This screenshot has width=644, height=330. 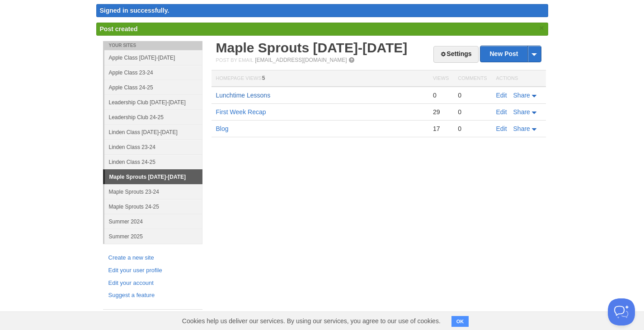 I want to click on a: Edit your account, so click(x=153, y=283).